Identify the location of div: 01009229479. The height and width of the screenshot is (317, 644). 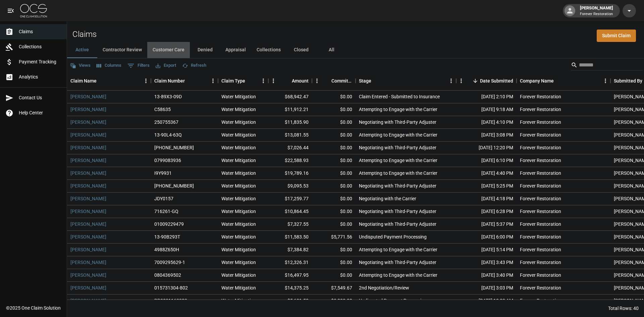
(169, 224).